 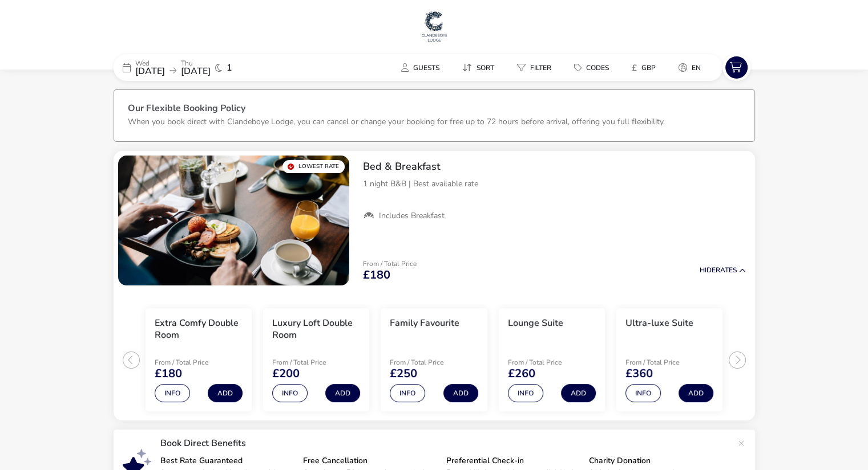 What do you see at coordinates (656, 461) in the screenshot?
I see `p: Charity Donation` at bounding box center [656, 461].